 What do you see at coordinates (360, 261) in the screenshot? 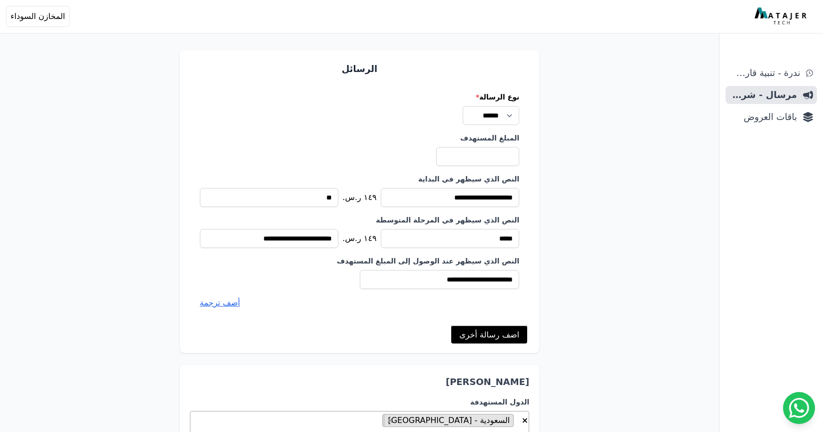
I see `label: النص الذي سيظهر عند الوصول إلى المبلغ المستهدف` at bounding box center [360, 261].